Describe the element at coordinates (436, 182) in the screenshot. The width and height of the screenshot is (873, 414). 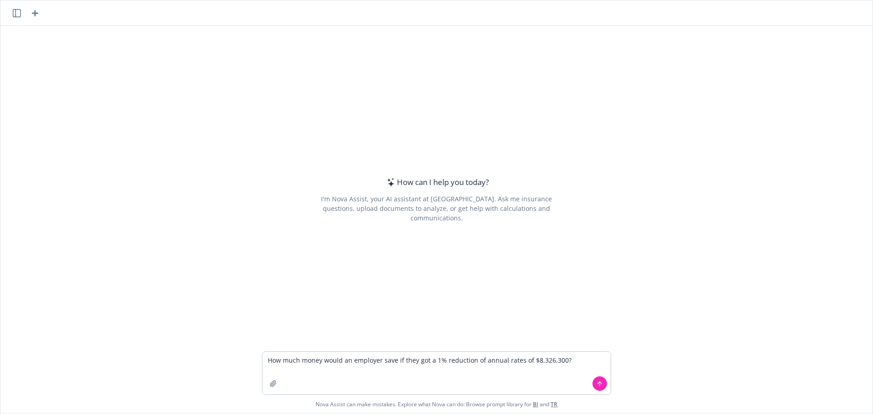
I see `div: How can I help you today?` at that location.